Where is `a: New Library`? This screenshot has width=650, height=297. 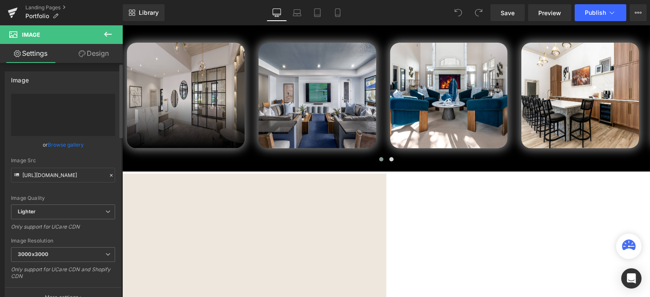
a: New Library is located at coordinates (143, 13).